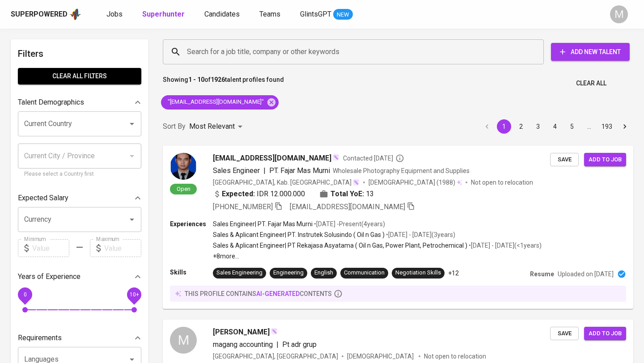 The width and height of the screenshot is (644, 363). I want to click on p: Experiences, so click(191, 224).